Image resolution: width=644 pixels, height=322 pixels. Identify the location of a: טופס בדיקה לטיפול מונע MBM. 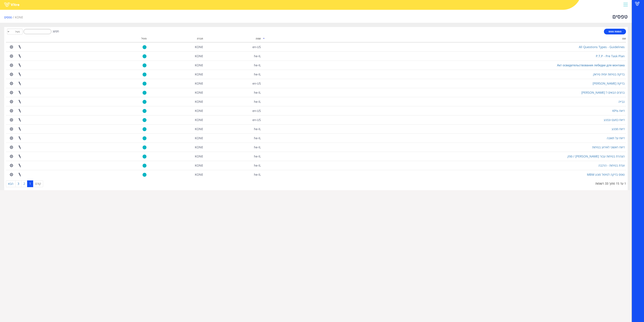
(606, 174).